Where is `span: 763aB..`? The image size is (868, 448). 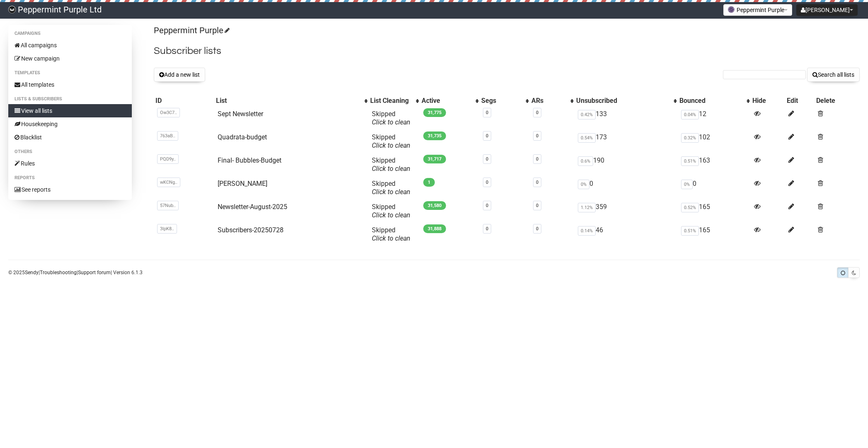 span: 763aB.. is located at coordinates (167, 135).